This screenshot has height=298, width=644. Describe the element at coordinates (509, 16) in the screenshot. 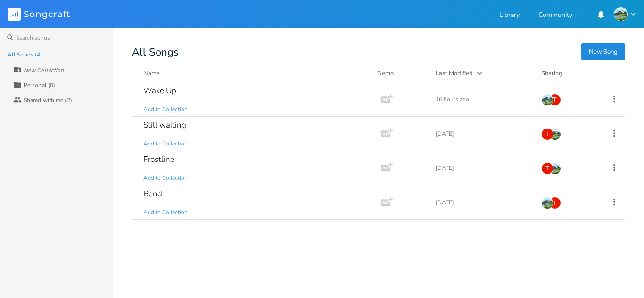

I see `a: Library` at that location.